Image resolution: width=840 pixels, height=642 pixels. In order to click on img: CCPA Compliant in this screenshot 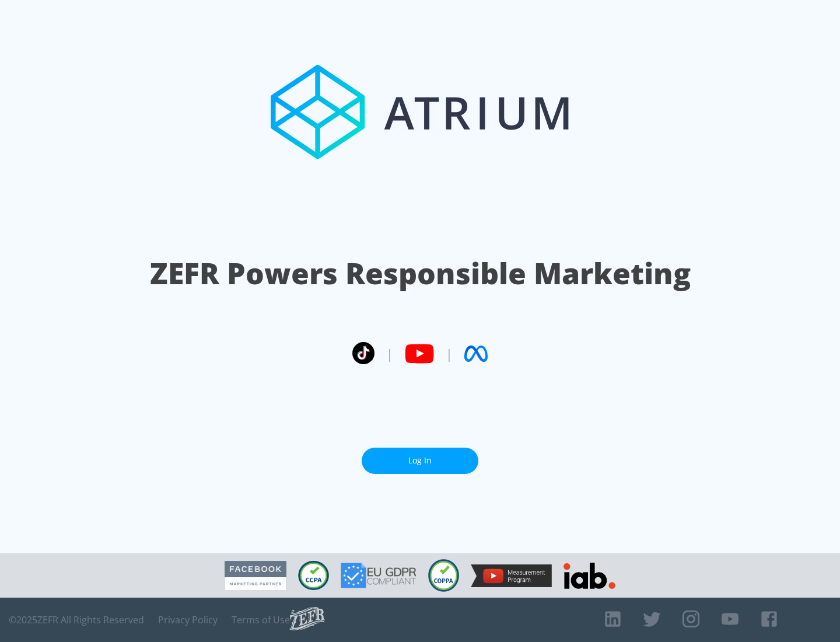, I will do `click(314, 575)`.